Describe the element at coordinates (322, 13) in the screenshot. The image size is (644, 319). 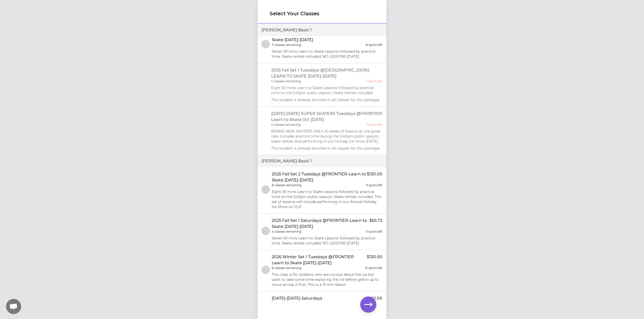
I see `h1: Select Your Classes` at that location.